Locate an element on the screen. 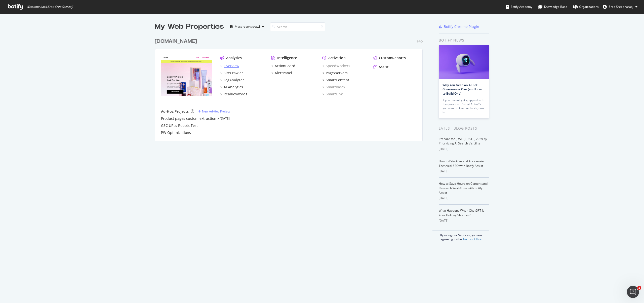 The image size is (644, 303). a: SmartLink is located at coordinates (333, 94).